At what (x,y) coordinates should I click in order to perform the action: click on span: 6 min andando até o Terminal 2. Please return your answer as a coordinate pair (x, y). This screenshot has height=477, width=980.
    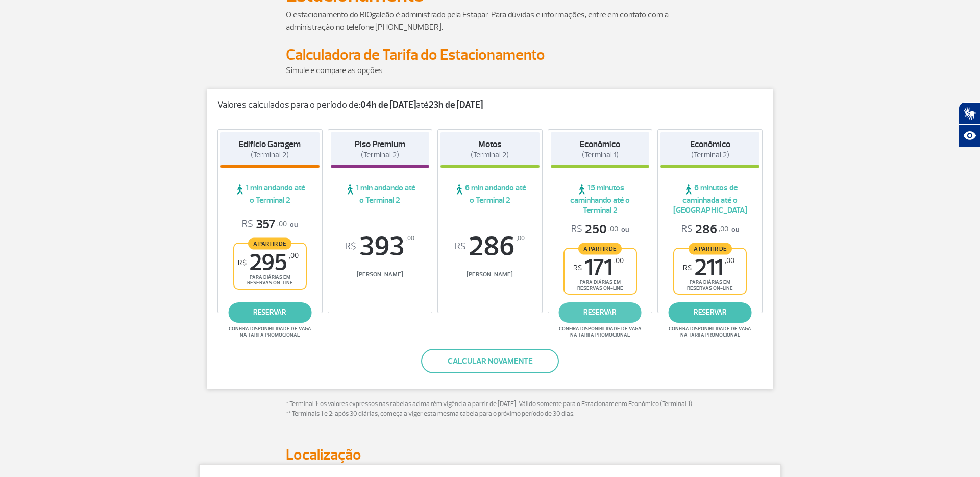
    Looking at the image, I should click on (490, 194).